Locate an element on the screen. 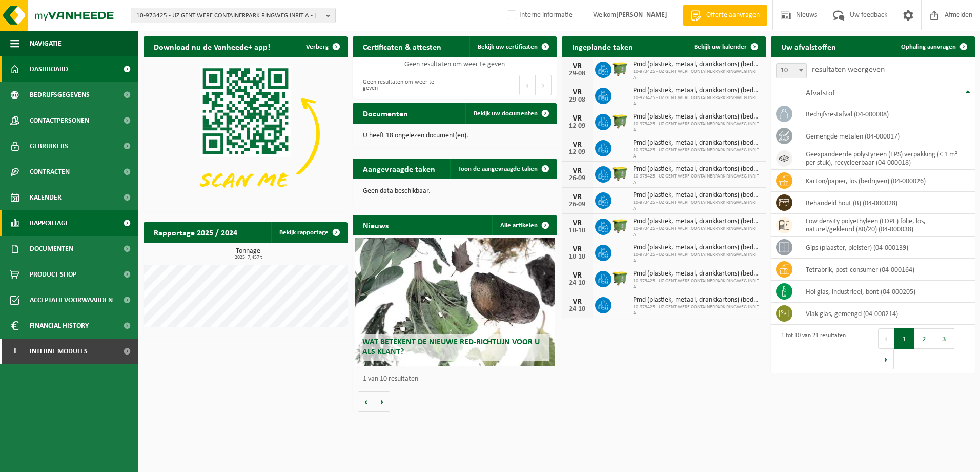 This screenshot has width=980, height=472. h3: Tonnage is located at coordinates (248, 254).